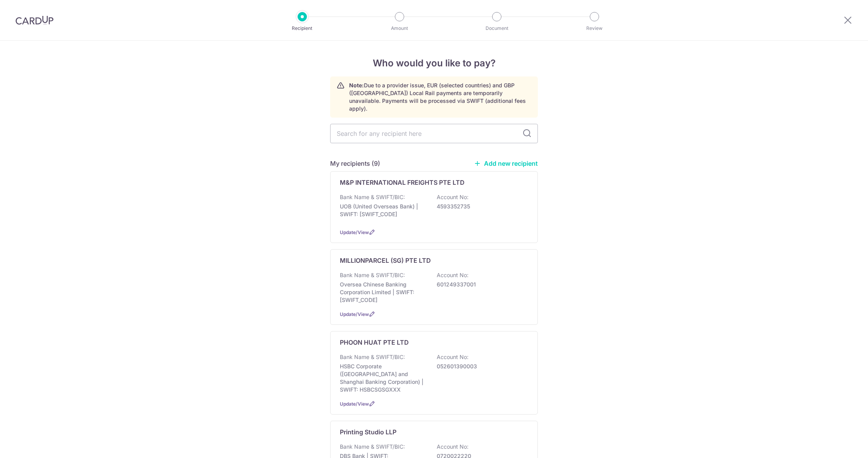 The image size is (868, 458). What do you see at coordinates (356, 85) in the screenshot?
I see `strong: Note:` at bounding box center [356, 85].